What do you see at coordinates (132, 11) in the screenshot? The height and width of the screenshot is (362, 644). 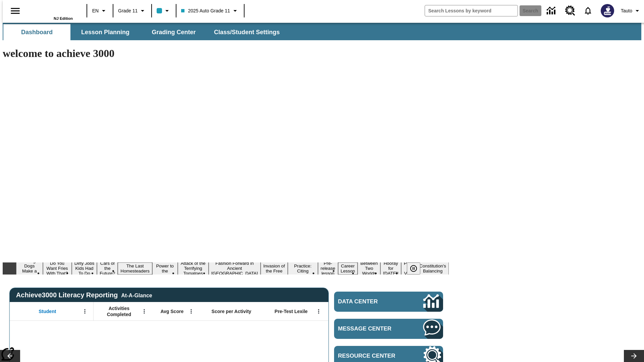 I see `button: Grade: Grade 11, Select a grade` at bounding box center [132, 11].